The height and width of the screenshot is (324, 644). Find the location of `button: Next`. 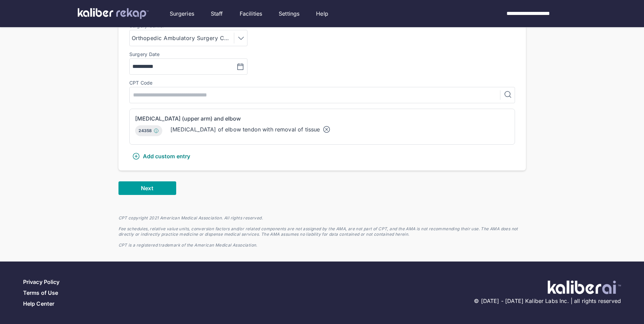

button: Next is located at coordinates (148, 188).